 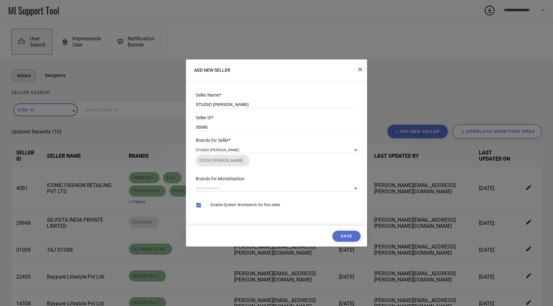 What do you see at coordinates (346, 236) in the screenshot?
I see `button: Save` at bounding box center [346, 236].